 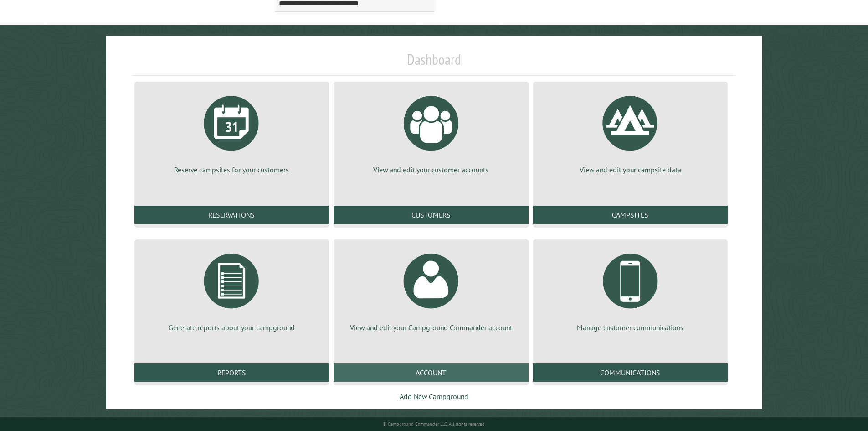 What do you see at coordinates (232, 132) in the screenshot?
I see `a: Reserve campsites for your customers` at bounding box center [232, 132].